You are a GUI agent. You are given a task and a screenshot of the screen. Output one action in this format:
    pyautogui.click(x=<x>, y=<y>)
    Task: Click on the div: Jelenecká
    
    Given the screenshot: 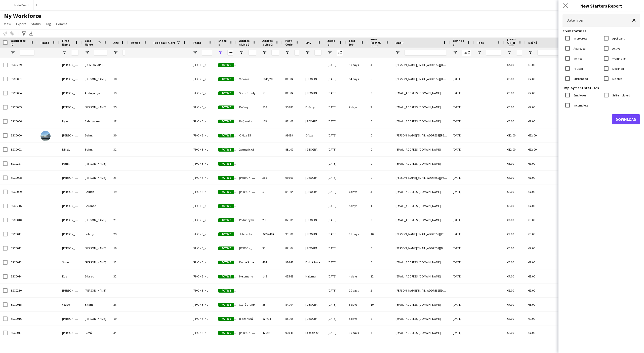 What is the action you would take?
    pyautogui.click(x=248, y=234)
    